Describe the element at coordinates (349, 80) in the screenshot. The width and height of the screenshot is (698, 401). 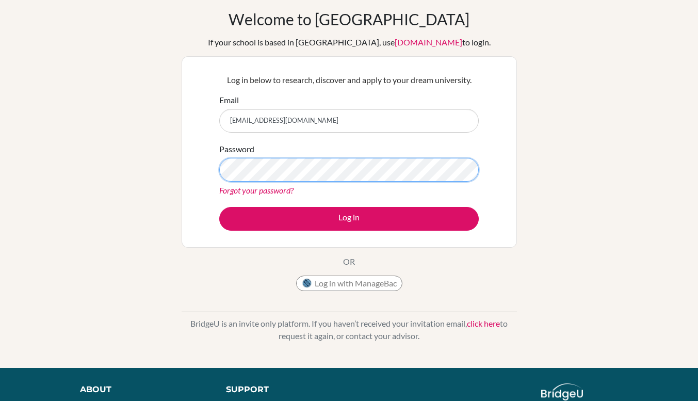
I see `p: Log in below to research, discover and apply to your dream university.` at that location.